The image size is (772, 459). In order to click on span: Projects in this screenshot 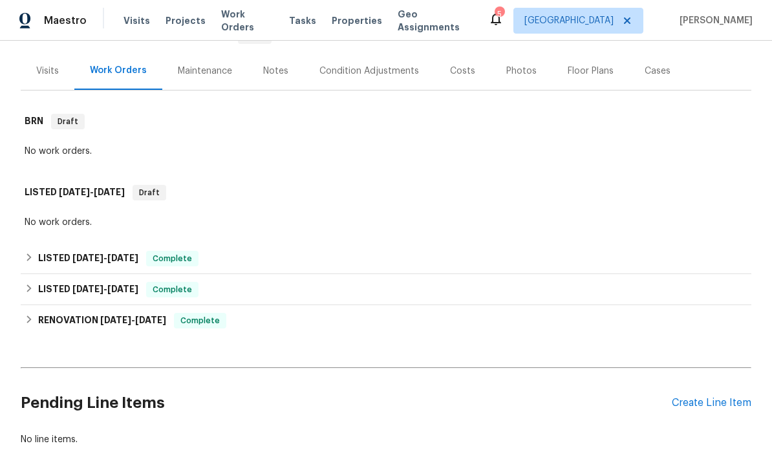, I will do `click(185, 21)`.